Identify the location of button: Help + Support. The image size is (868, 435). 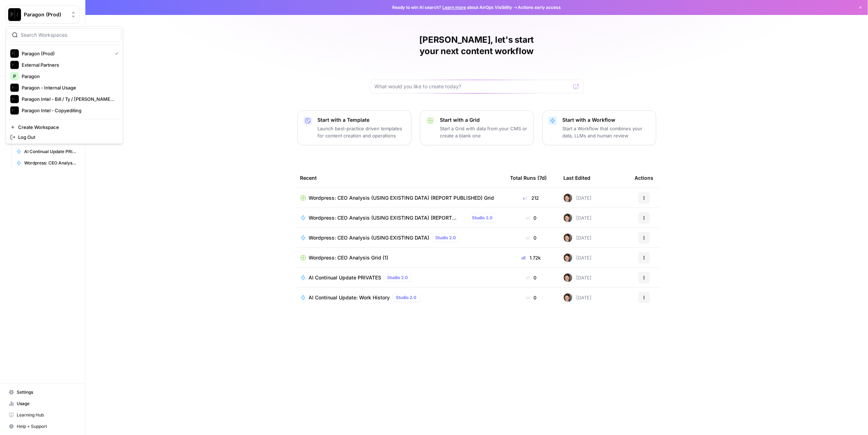
(42, 426).